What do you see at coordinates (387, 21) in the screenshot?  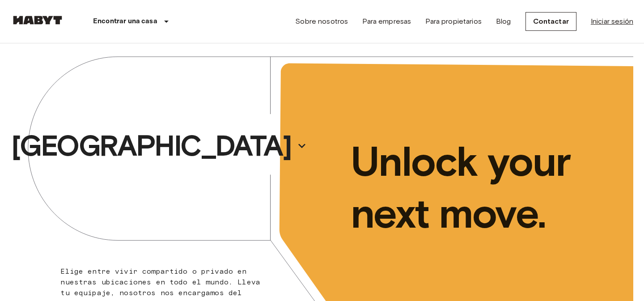 I see `a: Para empresas` at bounding box center [387, 21].